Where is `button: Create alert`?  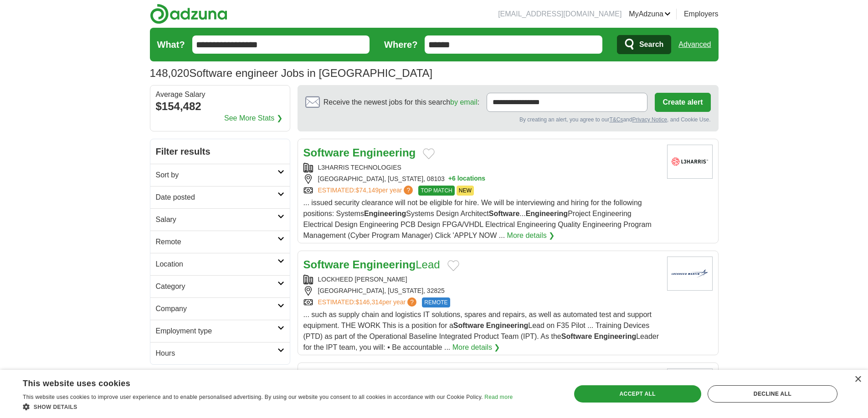 button: Create alert is located at coordinates (683, 102).